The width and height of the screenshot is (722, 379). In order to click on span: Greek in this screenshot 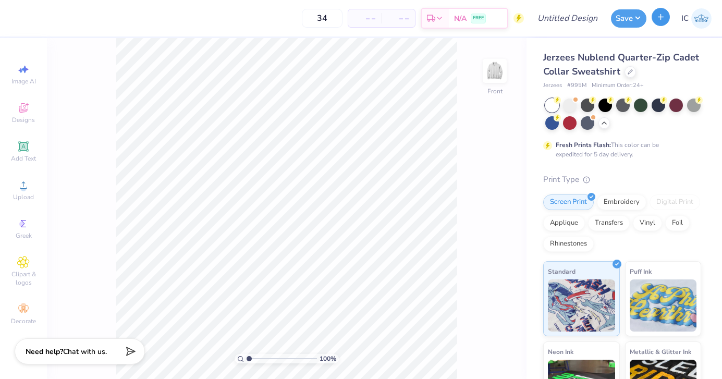, I will do `click(23, 236)`.